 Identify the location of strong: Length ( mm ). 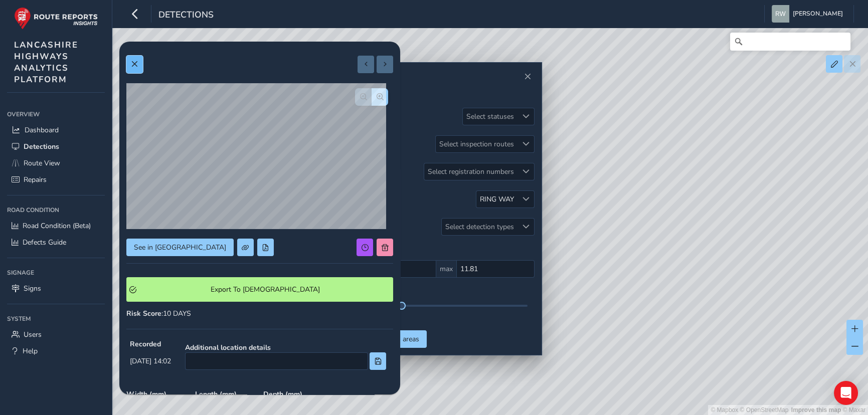
(225, 394).